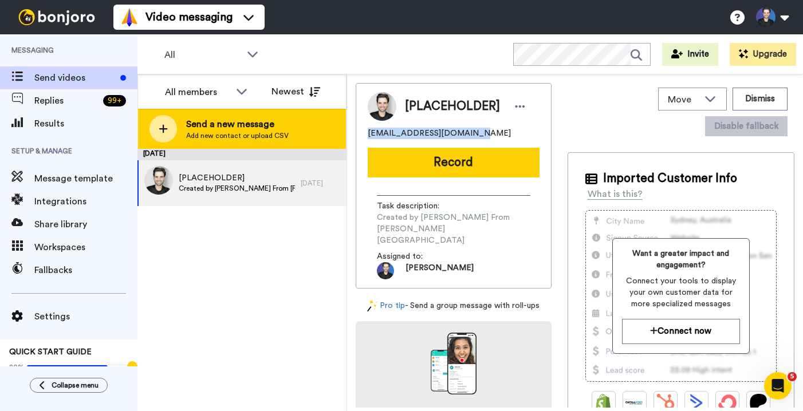 This screenshot has width=803, height=411. I want to click on button: Newest, so click(296, 92).